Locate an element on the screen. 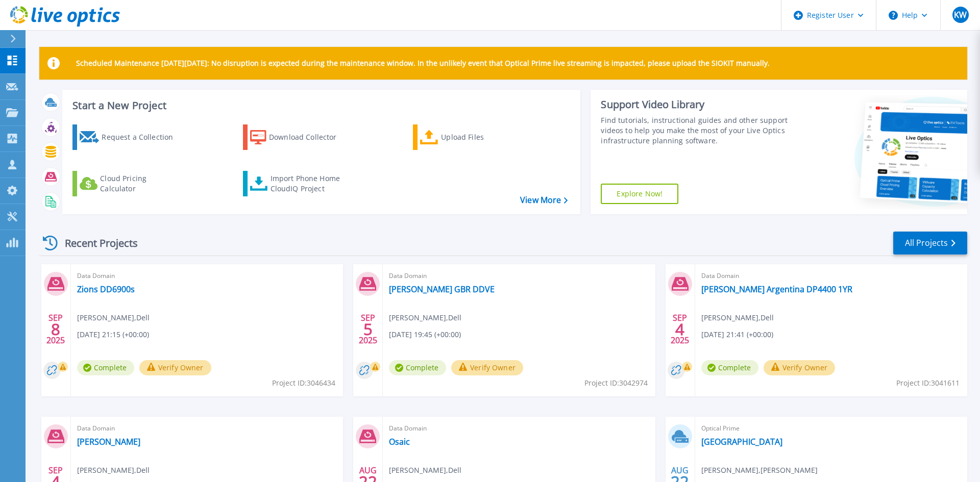 This screenshot has height=482, width=980. h3: Start a New Project is located at coordinates (320, 106).